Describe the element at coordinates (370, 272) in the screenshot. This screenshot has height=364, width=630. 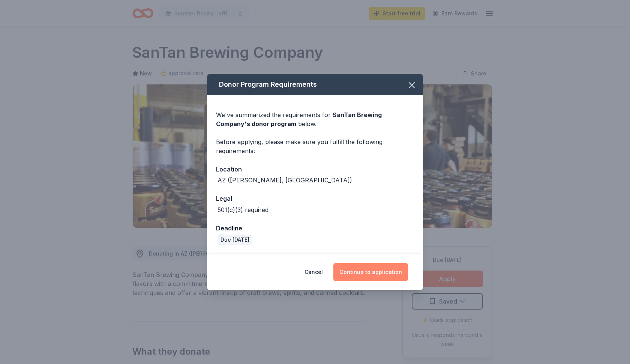
I see `button: Continue to application` at that location.